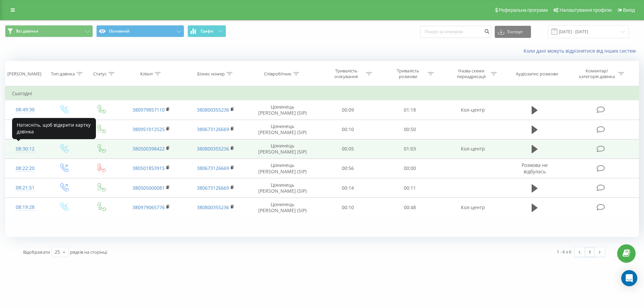 This screenshot has width=644, height=308. What do you see at coordinates (581, 51) in the screenshot?
I see `a: Коли дані можуть відрізнятися вiд інших систем` at bounding box center [581, 51].